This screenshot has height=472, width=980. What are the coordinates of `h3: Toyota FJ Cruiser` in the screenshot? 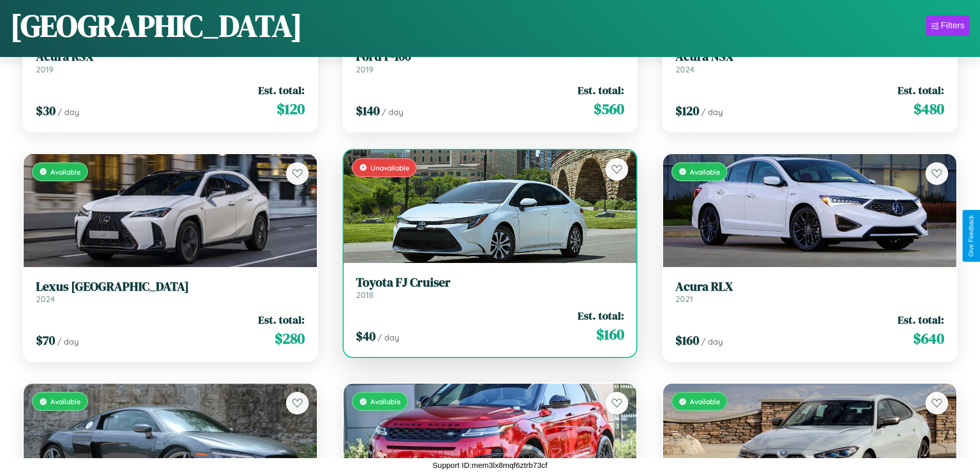 It's located at (490, 283).